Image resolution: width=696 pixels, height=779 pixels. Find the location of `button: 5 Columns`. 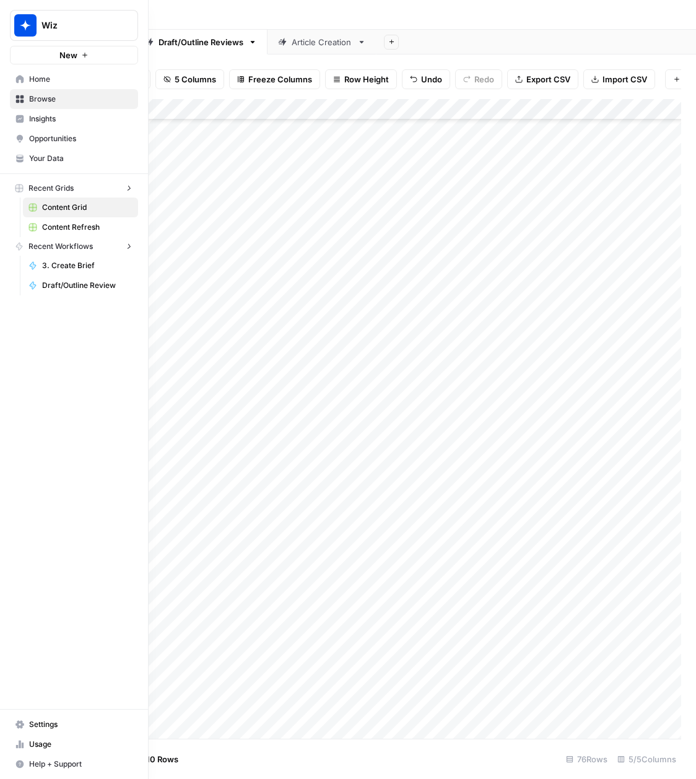

button: 5 Columns is located at coordinates (190, 79).